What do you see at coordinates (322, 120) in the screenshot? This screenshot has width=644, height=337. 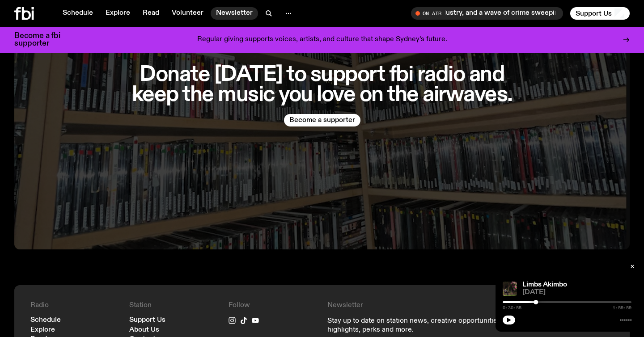 I see `button: Become a supporter` at bounding box center [322, 120].